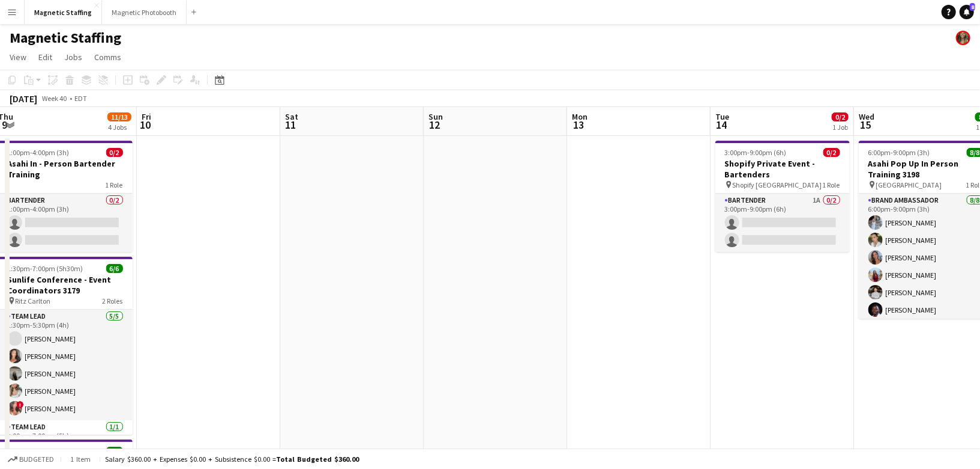 The height and width of the screenshot is (469, 980). What do you see at coordinates (30, 459) in the screenshot?
I see `button: Budgeted` at bounding box center [30, 459].